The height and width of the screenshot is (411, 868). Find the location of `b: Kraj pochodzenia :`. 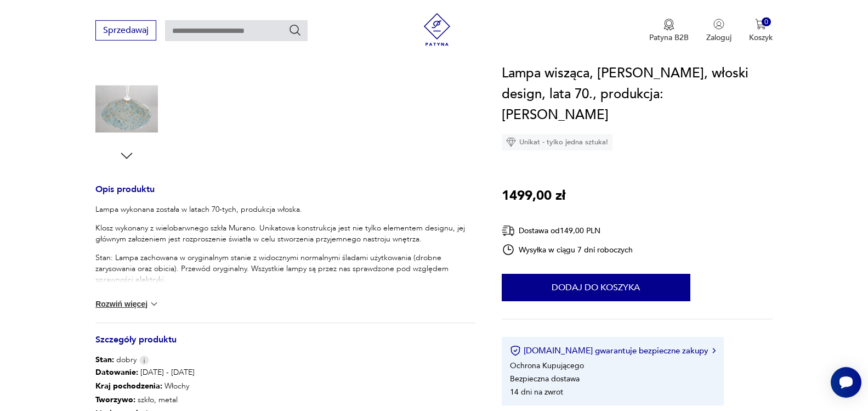

b: Kraj pochodzenia : is located at coordinates (129, 385).